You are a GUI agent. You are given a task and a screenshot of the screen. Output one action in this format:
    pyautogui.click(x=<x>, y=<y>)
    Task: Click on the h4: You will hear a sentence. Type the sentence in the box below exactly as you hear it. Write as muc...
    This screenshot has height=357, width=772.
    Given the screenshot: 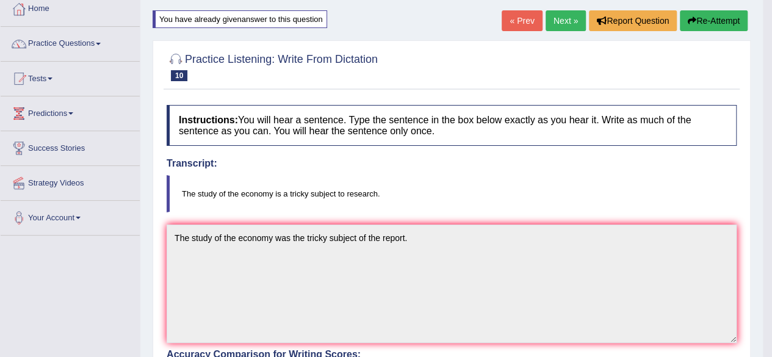 What is the action you would take?
    pyautogui.click(x=452, y=125)
    